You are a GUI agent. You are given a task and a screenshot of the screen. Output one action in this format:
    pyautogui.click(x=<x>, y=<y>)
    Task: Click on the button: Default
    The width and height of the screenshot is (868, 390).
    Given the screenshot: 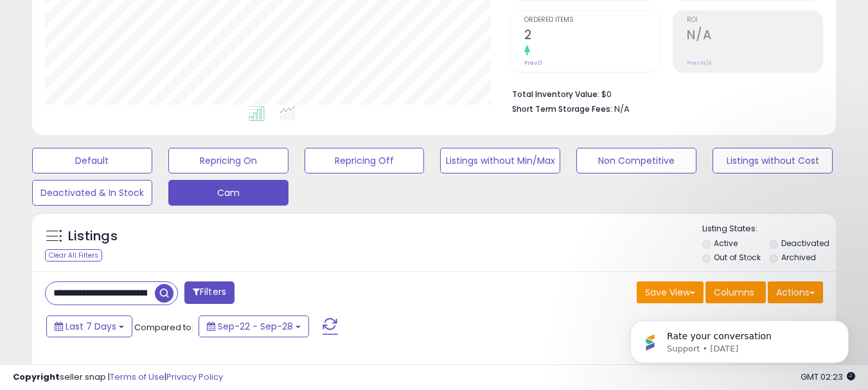 What is the action you would take?
    pyautogui.click(x=92, y=161)
    